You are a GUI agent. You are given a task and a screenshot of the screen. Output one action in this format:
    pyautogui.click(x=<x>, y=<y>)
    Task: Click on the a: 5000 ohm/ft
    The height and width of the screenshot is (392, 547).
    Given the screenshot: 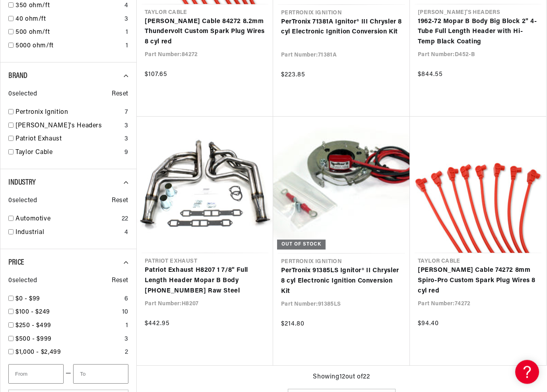 What is the action you would take?
    pyautogui.click(x=69, y=47)
    